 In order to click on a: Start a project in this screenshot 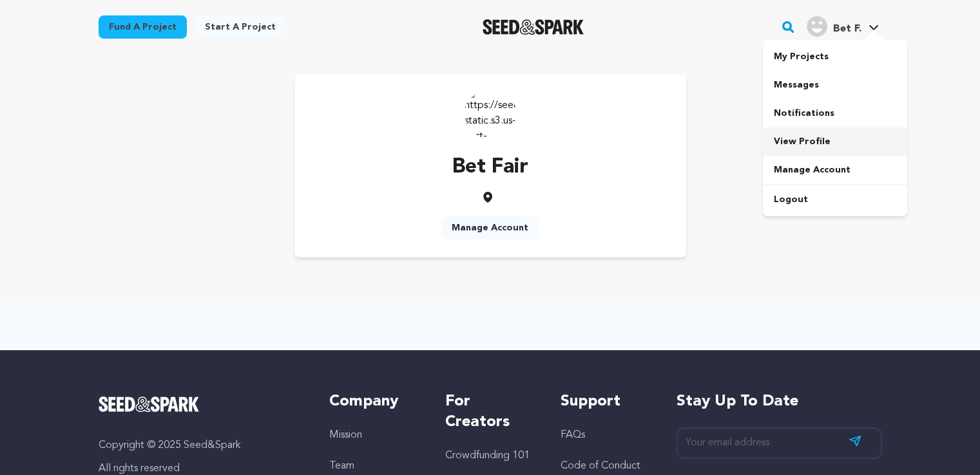, I will do `click(240, 27)`.